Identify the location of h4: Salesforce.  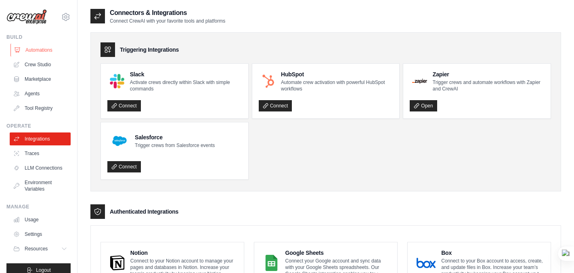
(175, 137).